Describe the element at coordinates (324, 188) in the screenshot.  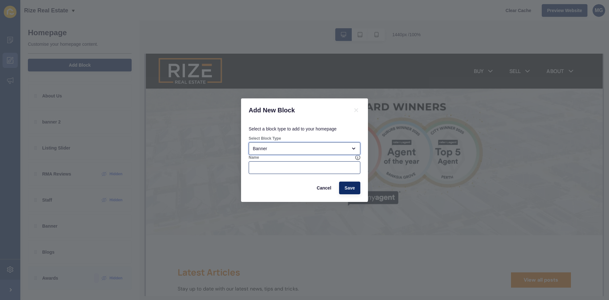
I see `button: Cancel` at that location.